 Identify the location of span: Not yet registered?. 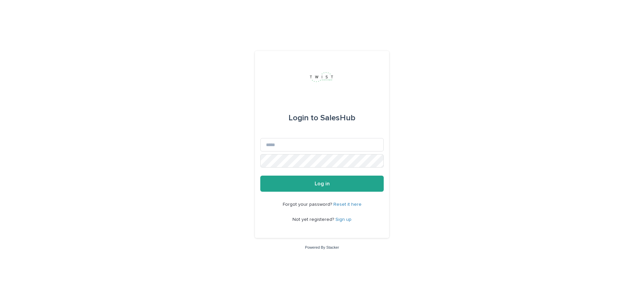
(314, 220).